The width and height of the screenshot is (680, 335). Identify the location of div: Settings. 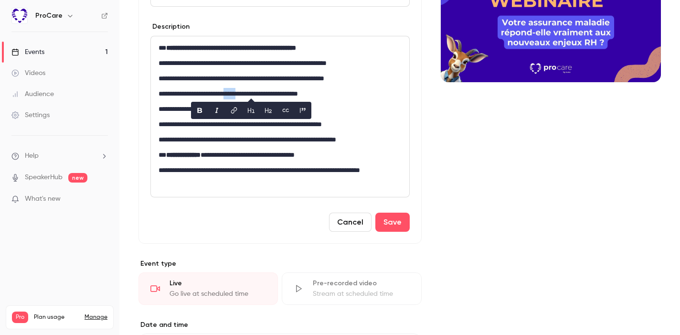
(31, 115).